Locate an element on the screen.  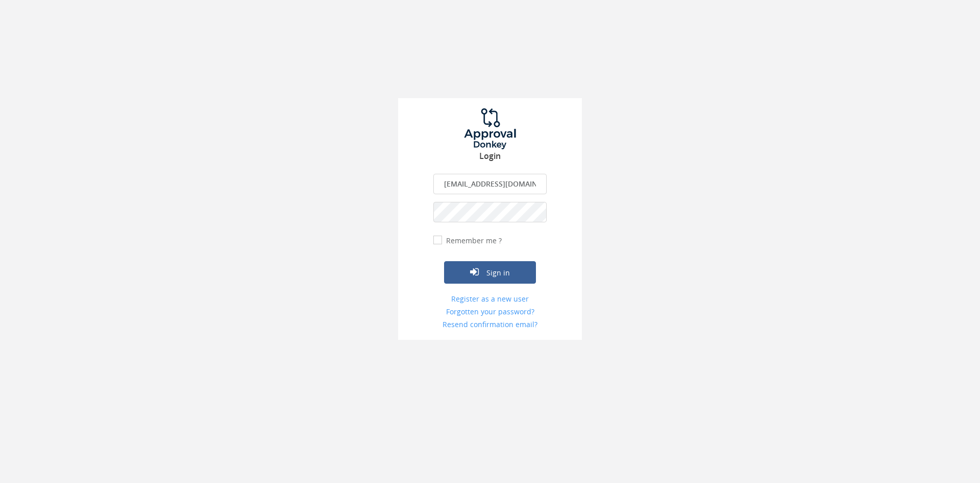
label: Remember me ? is located at coordinates (472, 241).